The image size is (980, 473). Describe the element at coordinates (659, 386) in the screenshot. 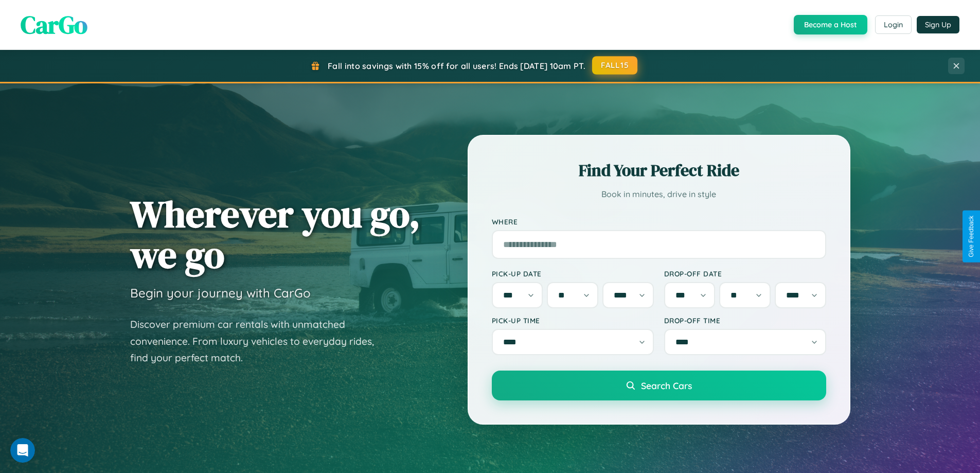

I see `button: Search Cars` at that location.